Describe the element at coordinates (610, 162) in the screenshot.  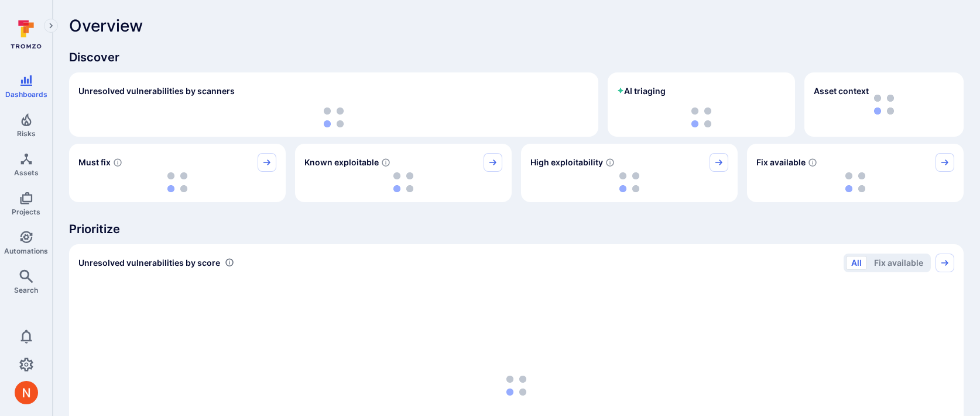
I see `svg: EPSS score ≥ 0.7` at that location.